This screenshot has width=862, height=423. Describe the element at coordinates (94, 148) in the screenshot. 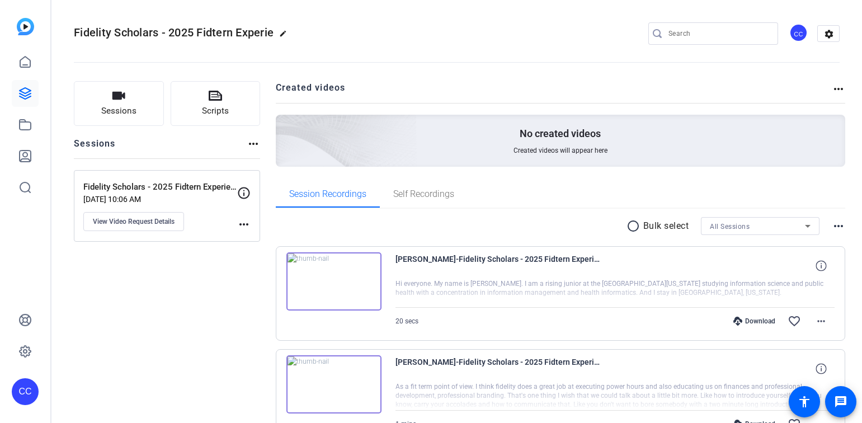

I see `h2: Sessions` at that location.